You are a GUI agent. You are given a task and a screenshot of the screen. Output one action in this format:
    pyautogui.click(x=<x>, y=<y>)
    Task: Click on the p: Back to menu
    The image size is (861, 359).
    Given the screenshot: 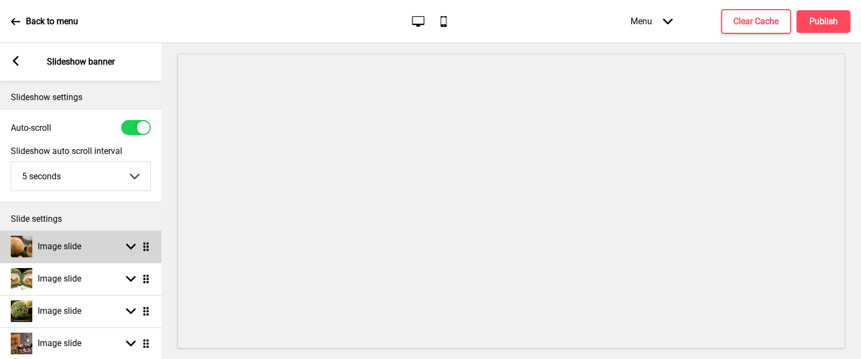 What is the action you would take?
    pyautogui.click(x=52, y=22)
    